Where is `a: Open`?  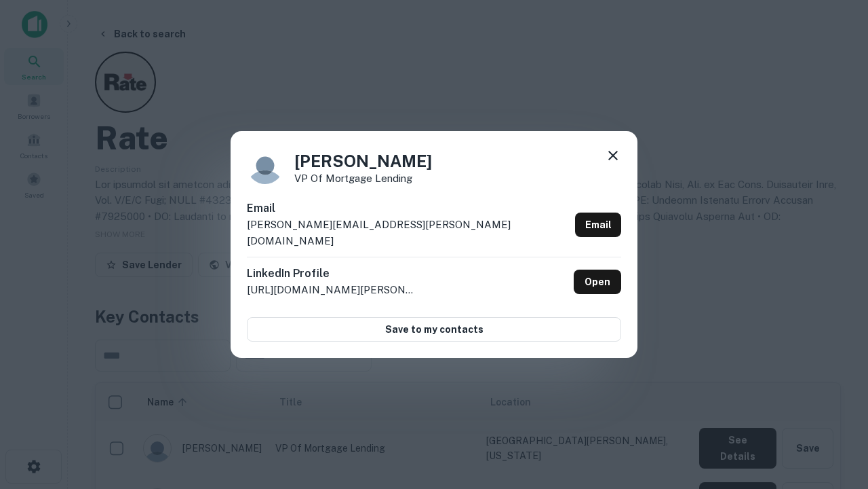 a: Open is located at coordinates (597, 282).